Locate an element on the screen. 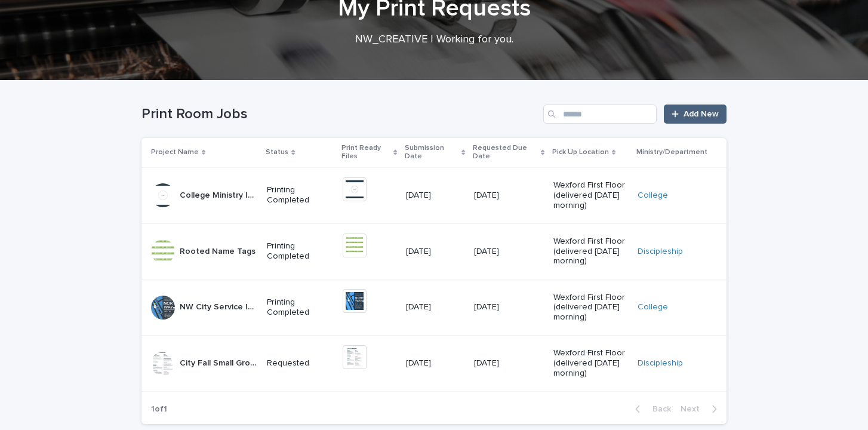 The width and height of the screenshot is (868, 430). p: Rooted Name Tags is located at coordinates (218, 250).